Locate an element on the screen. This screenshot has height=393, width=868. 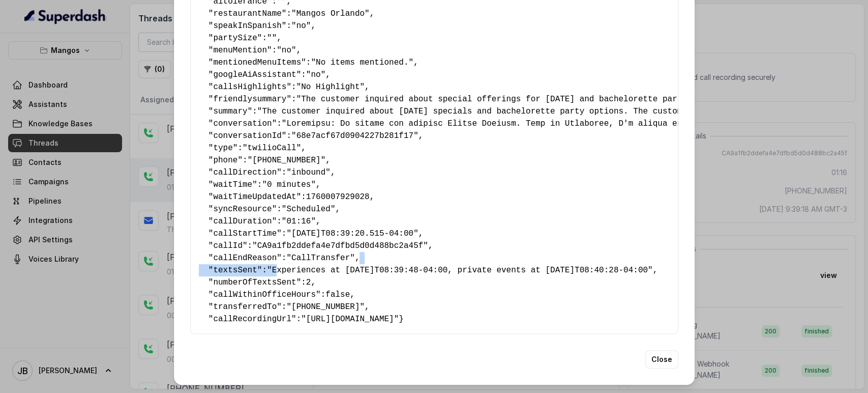
span: false is located at coordinates (338, 295).